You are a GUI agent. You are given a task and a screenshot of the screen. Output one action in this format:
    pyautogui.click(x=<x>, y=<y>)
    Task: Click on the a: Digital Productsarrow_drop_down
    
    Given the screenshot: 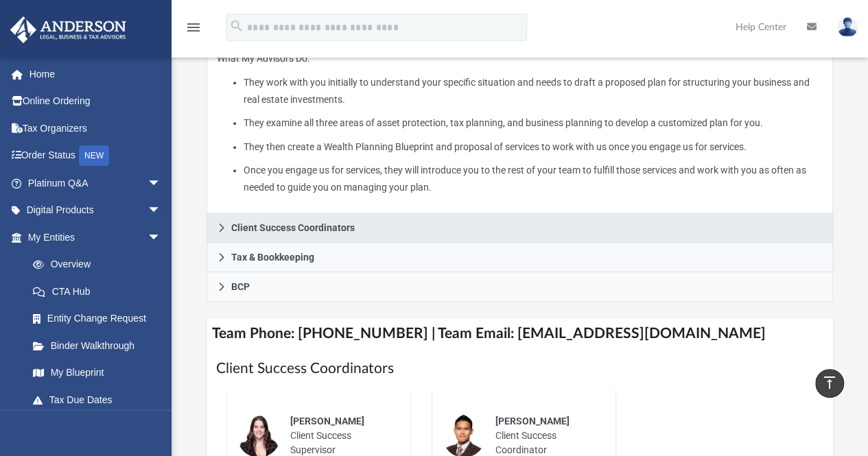 What is the action you would take?
    pyautogui.click(x=95, y=210)
    